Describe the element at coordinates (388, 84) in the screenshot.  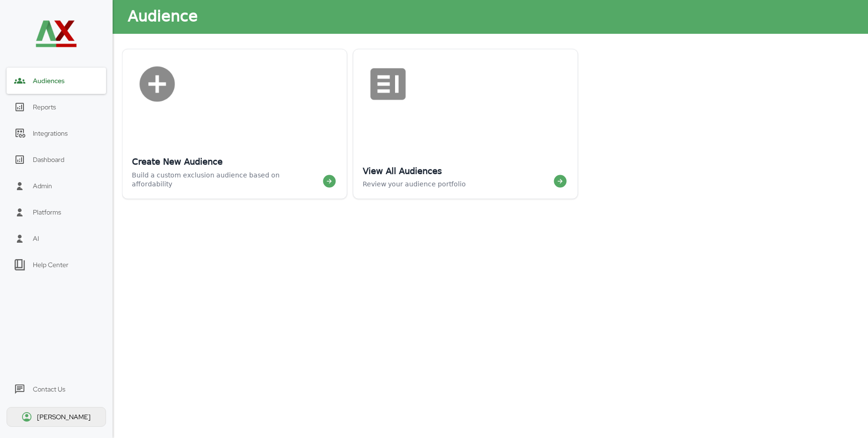
I see `img: view-audiences` at that location.